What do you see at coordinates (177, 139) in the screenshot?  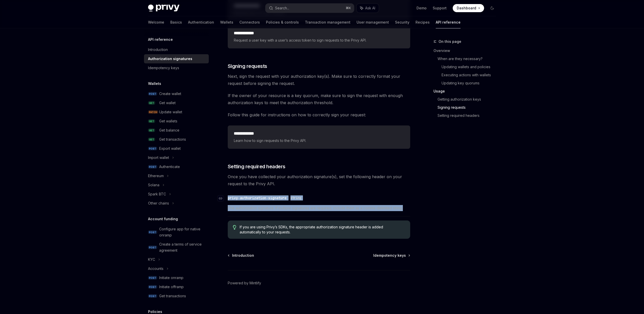 I see `a: GETGet transactions` at bounding box center [177, 139].